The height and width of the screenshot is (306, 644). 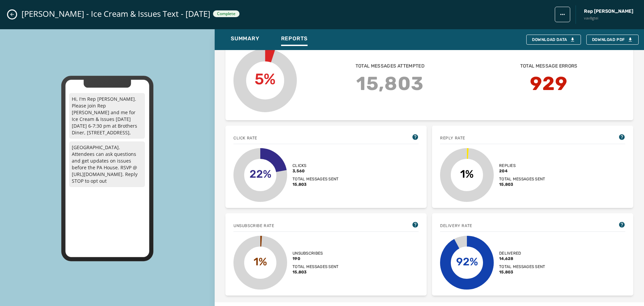 I want to click on span: Unsubscribes, so click(x=308, y=253).